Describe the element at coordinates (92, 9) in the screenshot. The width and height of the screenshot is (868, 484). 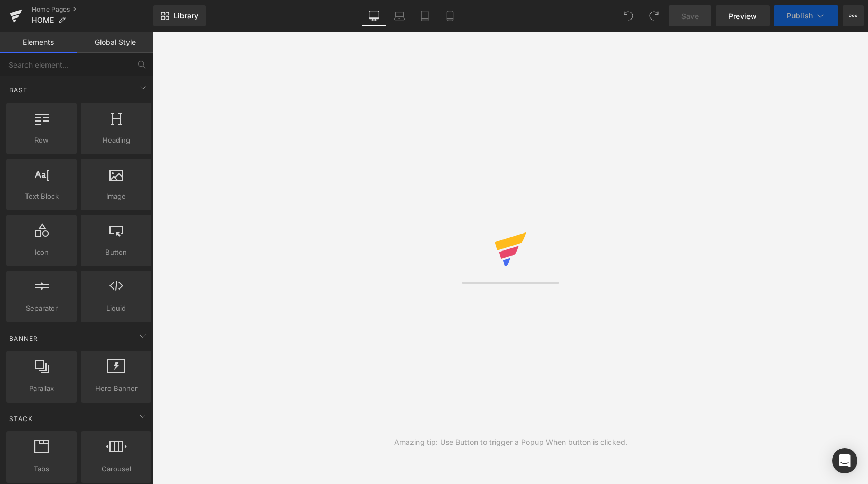
I see `a: Home Pages` at that location.